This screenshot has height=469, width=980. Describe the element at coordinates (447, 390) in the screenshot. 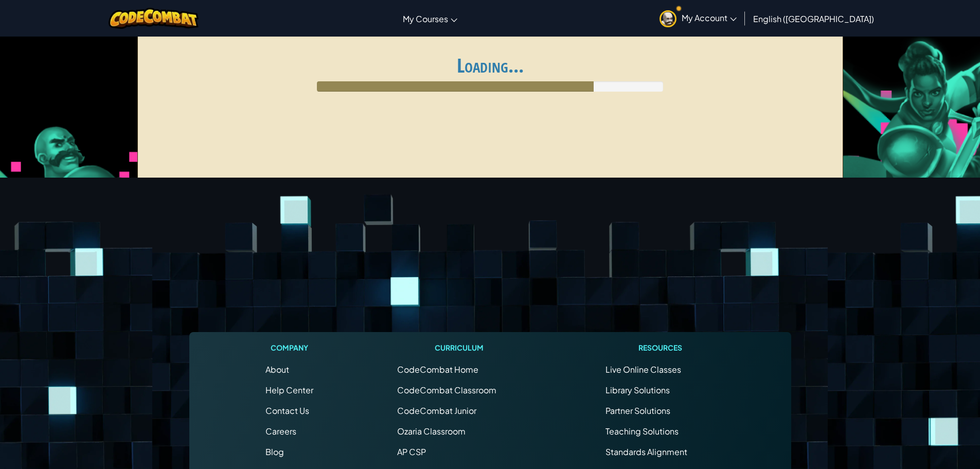

I see `a: CodeCombat Classroom` at that location.